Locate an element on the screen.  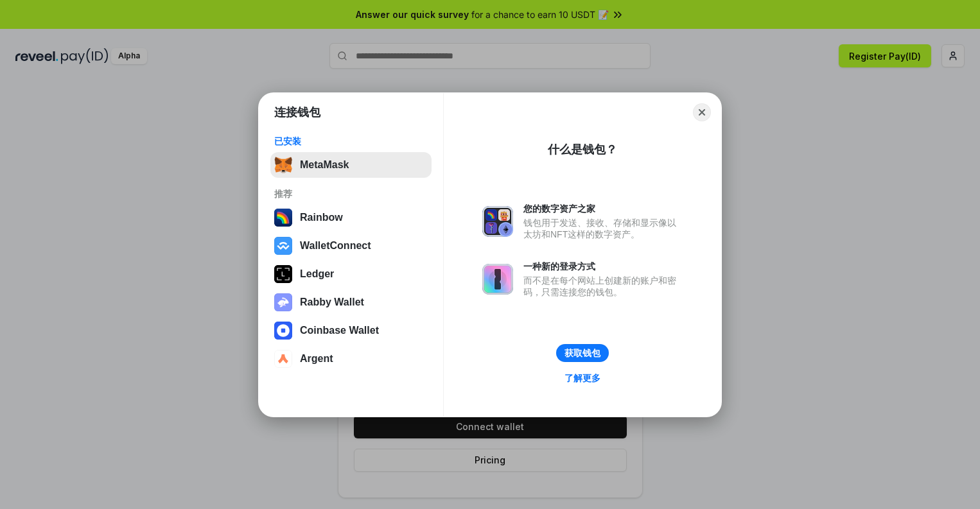
a: 了解更多 is located at coordinates (582, 378).